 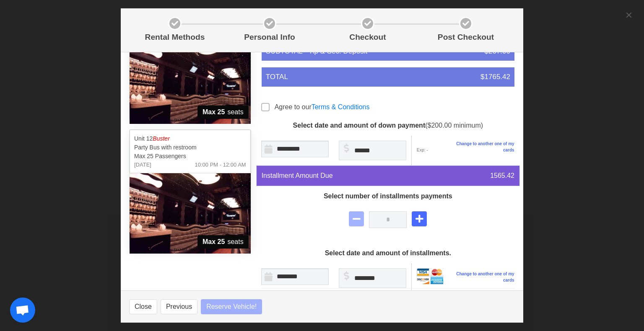 What do you see at coordinates (431, 150) in the screenshot?
I see `span: Exp: -` at bounding box center [431, 150].